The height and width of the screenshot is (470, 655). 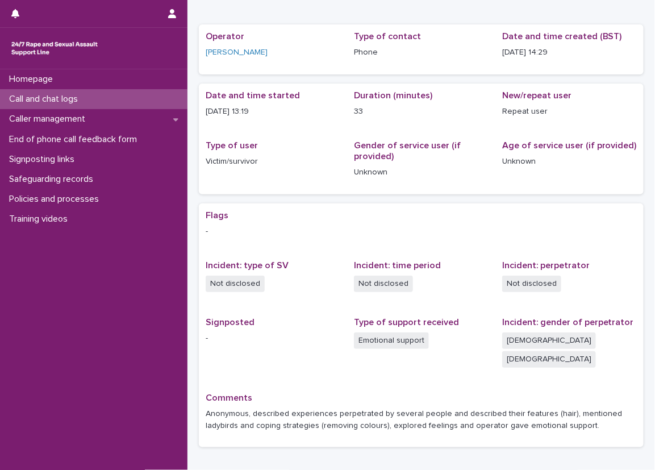 I want to click on p: Signposting links, so click(x=44, y=159).